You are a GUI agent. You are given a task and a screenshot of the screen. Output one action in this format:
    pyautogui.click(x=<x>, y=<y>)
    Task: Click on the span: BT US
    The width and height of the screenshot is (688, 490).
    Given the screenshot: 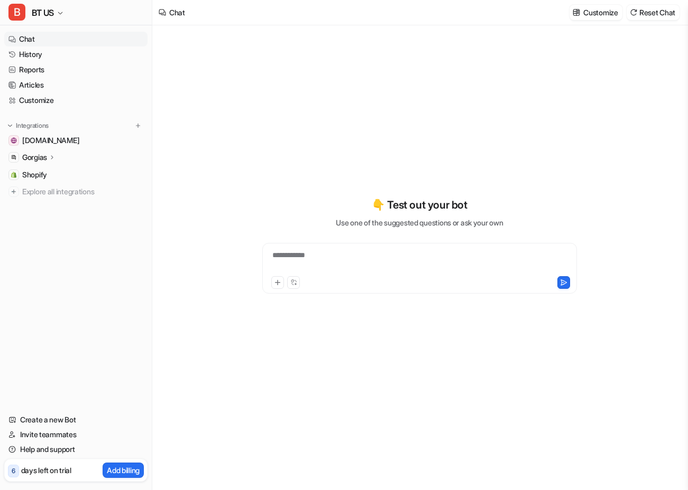 What is the action you would take?
    pyautogui.click(x=43, y=13)
    